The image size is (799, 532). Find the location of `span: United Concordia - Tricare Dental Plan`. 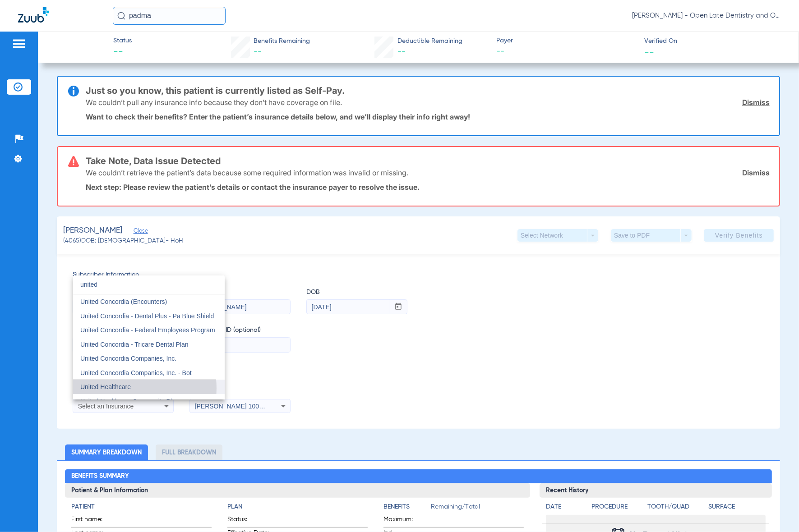

span: United Concordia - Tricare Dental Plan is located at coordinates (135, 344).